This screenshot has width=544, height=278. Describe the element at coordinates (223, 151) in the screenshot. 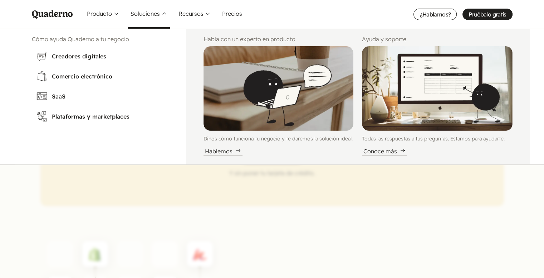

I see `div: Hablemos` at that location.